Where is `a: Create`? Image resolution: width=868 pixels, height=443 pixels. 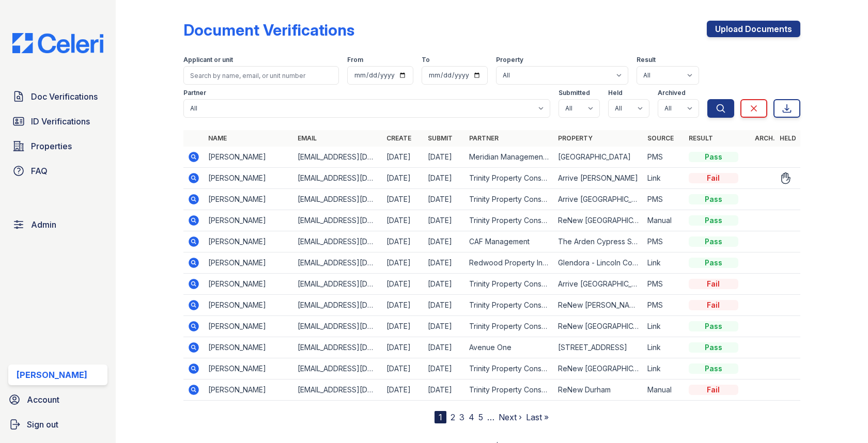 a: Create is located at coordinates (399, 138).